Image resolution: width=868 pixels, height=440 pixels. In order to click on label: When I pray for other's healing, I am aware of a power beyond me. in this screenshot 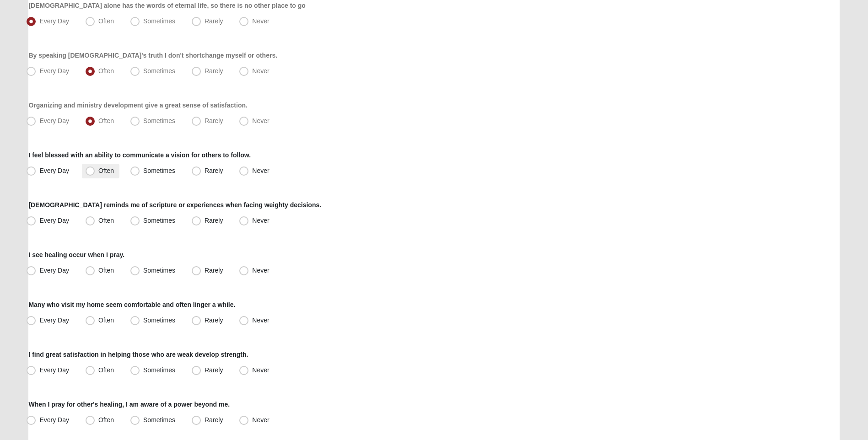, I will do `click(129, 404)`.